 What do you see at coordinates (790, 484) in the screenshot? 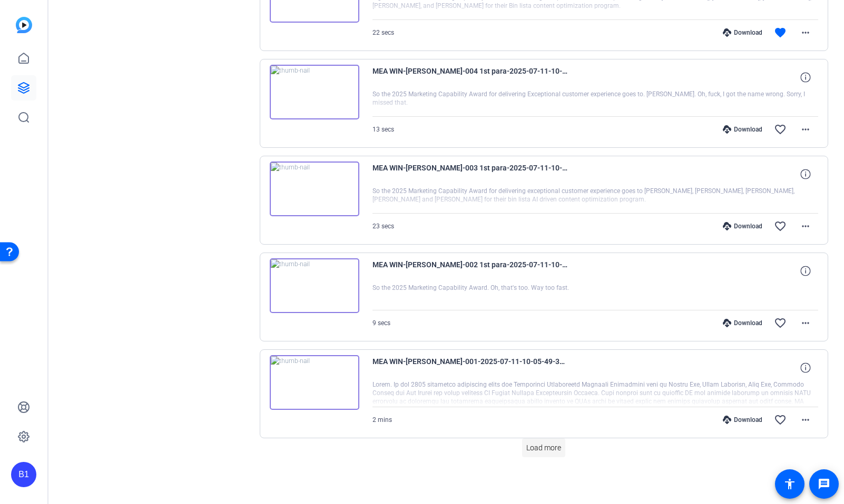
I see `mat-icon: accessibility` at bounding box center [790, 484].